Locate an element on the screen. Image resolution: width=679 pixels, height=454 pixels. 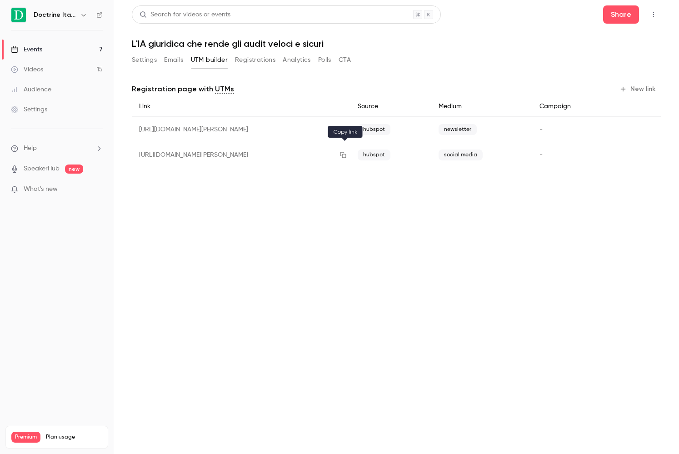
span: social media is located at coordinates (461, 155).